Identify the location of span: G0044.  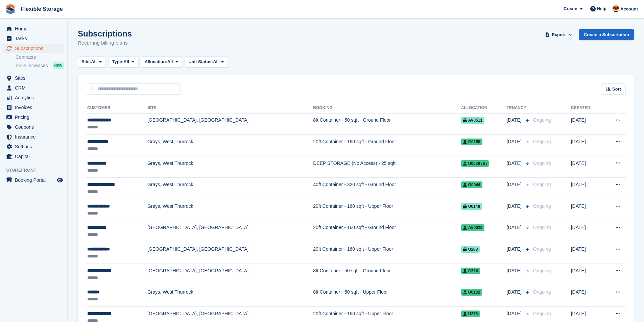
(472, 185).